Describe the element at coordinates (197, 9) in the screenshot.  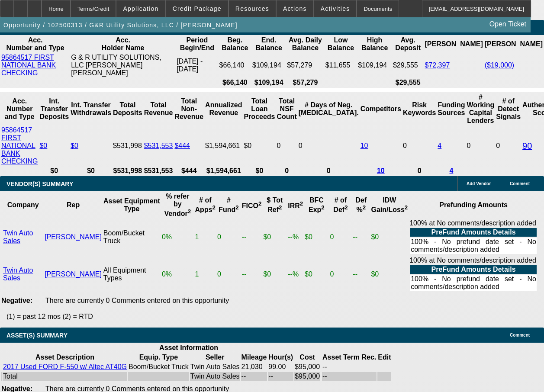
I see `span: Credit Package` at that location.